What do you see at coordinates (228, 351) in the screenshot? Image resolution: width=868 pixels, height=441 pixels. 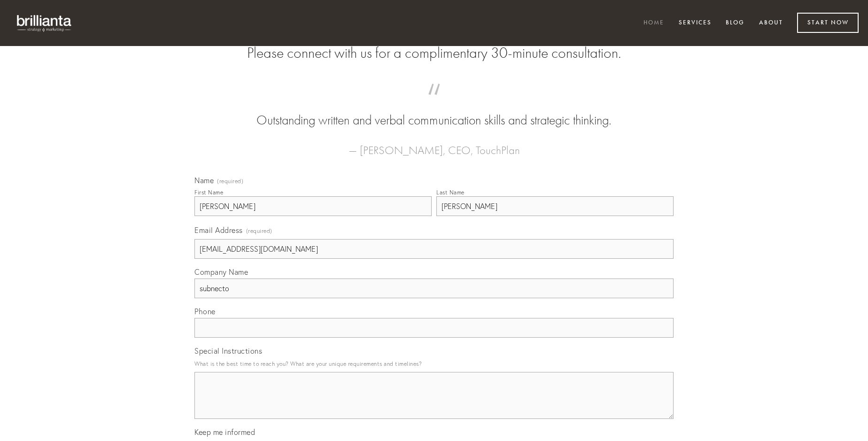 I see `span: Special Instructions` at bounding box center [228, 351].